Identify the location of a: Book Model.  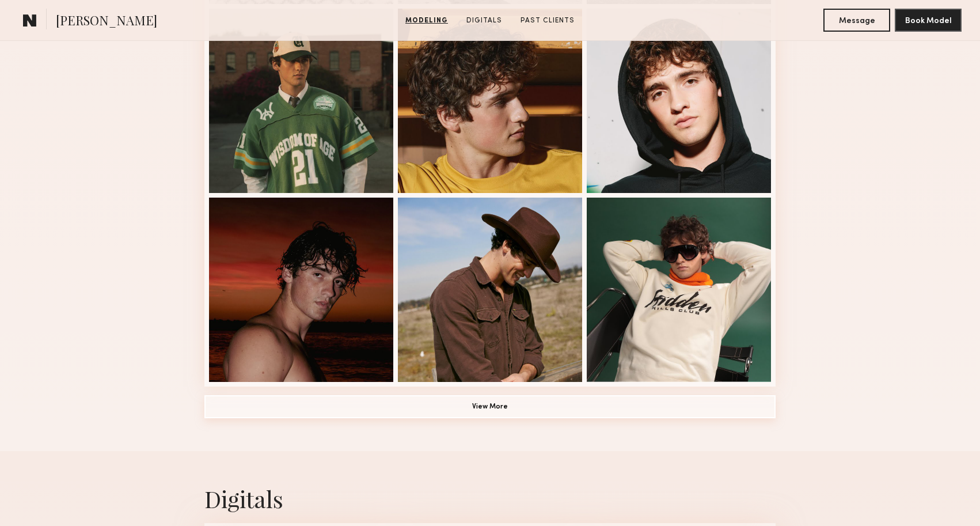
(928, 20).